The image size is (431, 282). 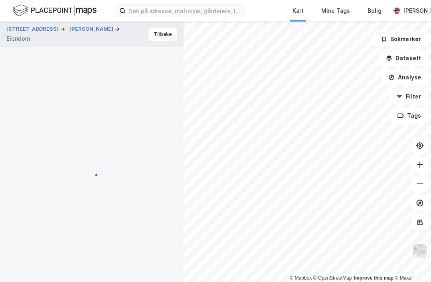 What do you see at coordinates (301, 278) in the screenshot?
I see `a: Mapbox` at bounding box center [301, 278].